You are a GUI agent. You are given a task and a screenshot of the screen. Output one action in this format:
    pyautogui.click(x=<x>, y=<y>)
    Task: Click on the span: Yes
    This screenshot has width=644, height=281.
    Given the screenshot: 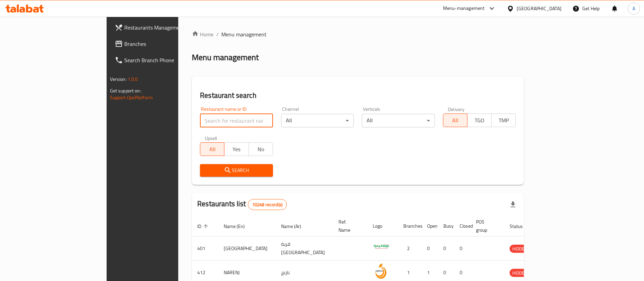 What is the action you would take?
    pyautogui.click(x=236, y=149)
    